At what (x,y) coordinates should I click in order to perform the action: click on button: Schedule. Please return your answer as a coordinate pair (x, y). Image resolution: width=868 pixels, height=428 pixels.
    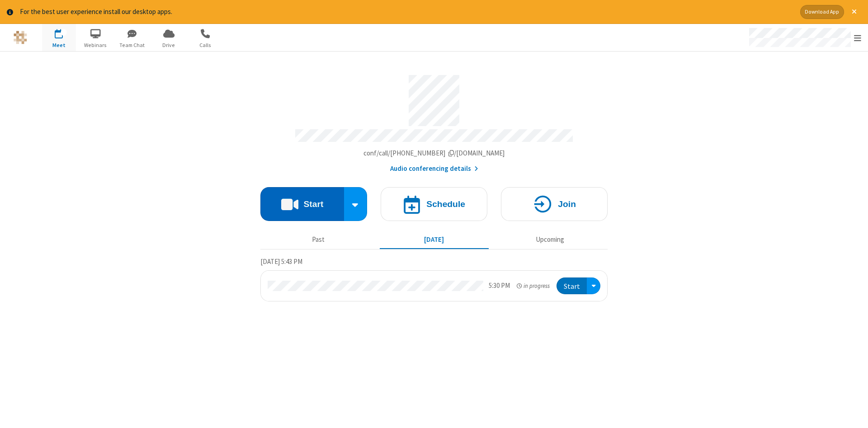
    Looking at the image, I should click on (434, 204).